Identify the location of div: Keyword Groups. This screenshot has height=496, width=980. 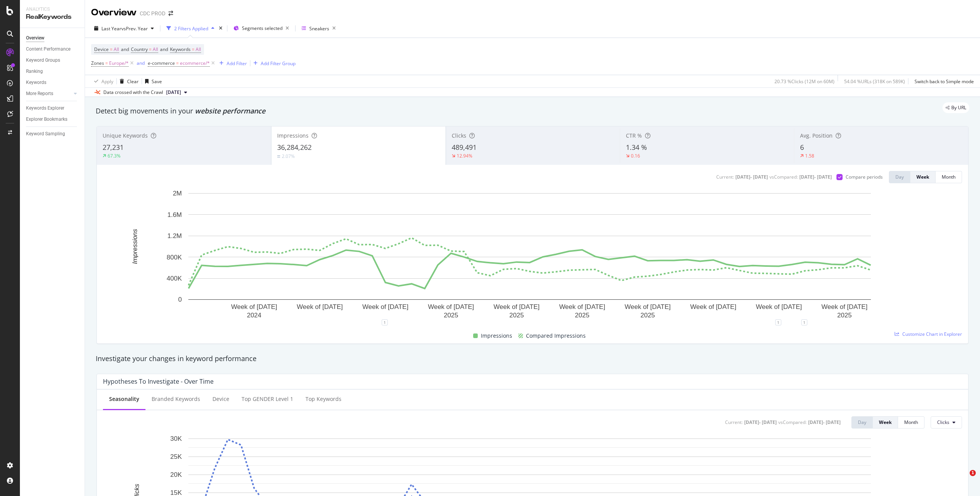
(43, 60).